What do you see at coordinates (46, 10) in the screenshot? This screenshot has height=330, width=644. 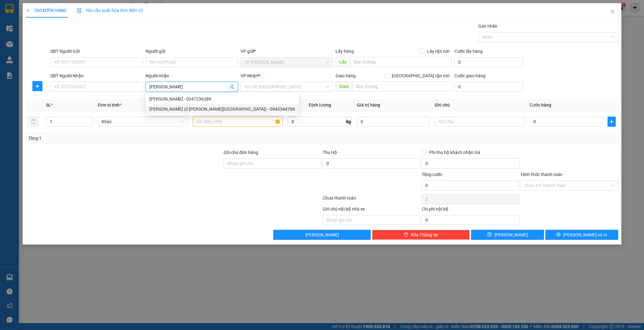 I see `span: TẠO ĐƠN HÀNG` at bounding box center [46, 10].